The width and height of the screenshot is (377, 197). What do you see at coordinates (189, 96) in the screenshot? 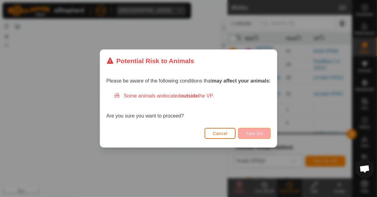
I see `span: located the VP.` at bounding box center [189, 96].